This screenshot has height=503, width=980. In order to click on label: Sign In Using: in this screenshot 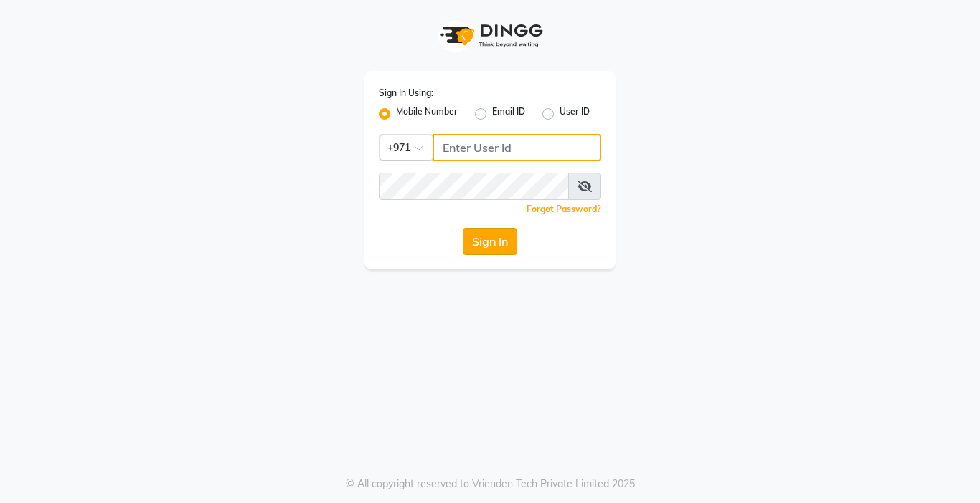, I will do `click(406, 93)`.